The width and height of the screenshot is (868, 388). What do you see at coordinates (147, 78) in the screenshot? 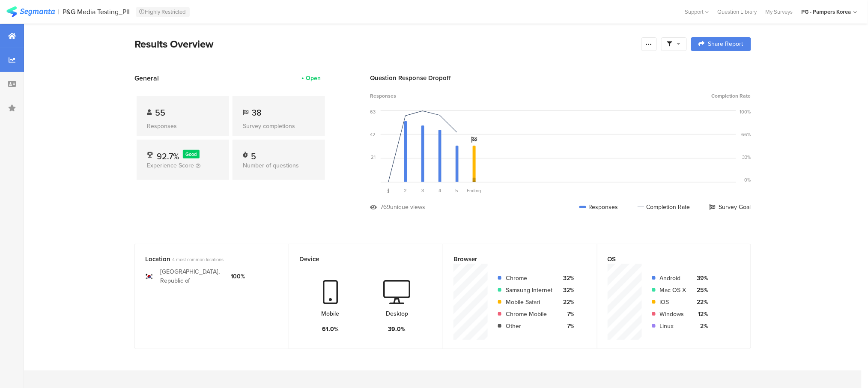
I see `span: General` at bounding box center [147, 78].